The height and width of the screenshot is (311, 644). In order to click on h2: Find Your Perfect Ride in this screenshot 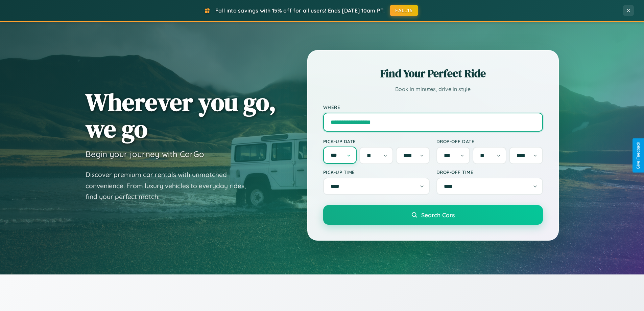, I will do `click(433, 73)`.